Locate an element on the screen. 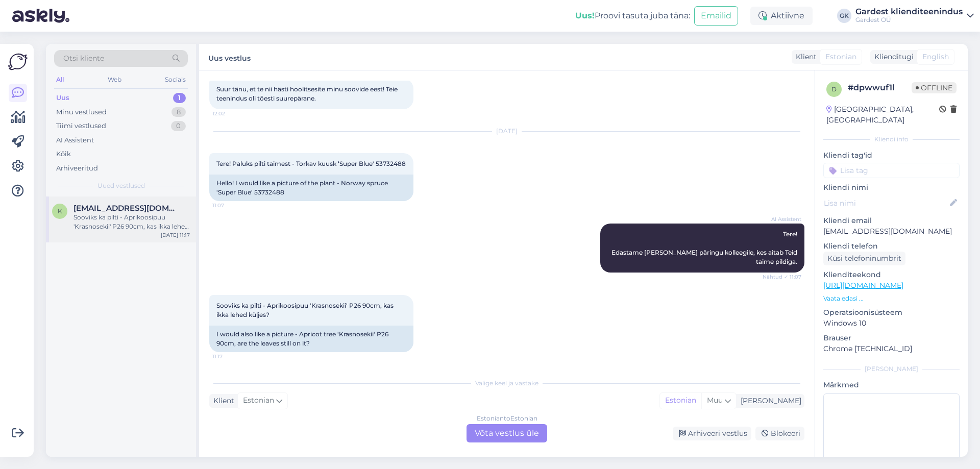  div: Kliendi info is located at coordinates (891, 140).